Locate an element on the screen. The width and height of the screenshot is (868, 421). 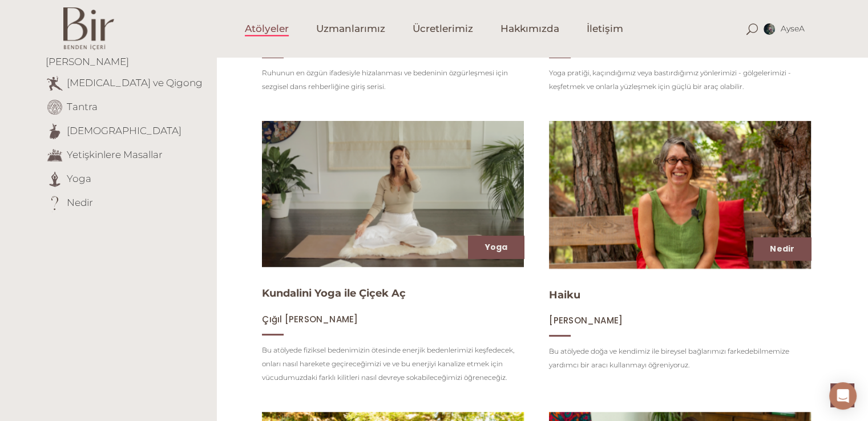
span: Atölyeler is located at coordinates (266, 29).